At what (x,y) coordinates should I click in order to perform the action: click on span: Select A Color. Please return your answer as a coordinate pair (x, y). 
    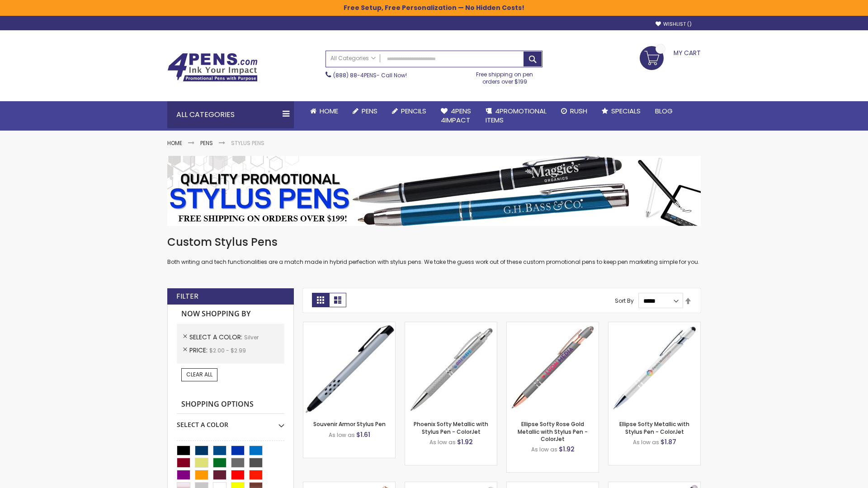
    Looking at the image, I should click on (217, 338).